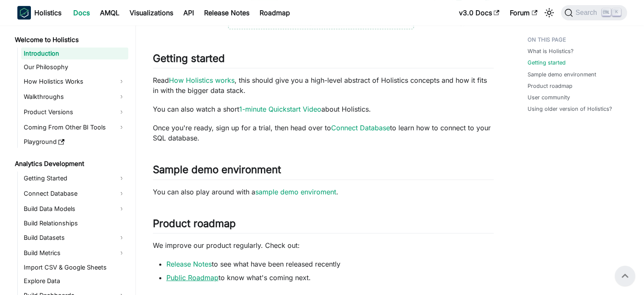 The image size is (644, 295). What do you see at coordinates (549, 97) in the screenshot?
I see `a: User community` at bounding box center [549, 97].